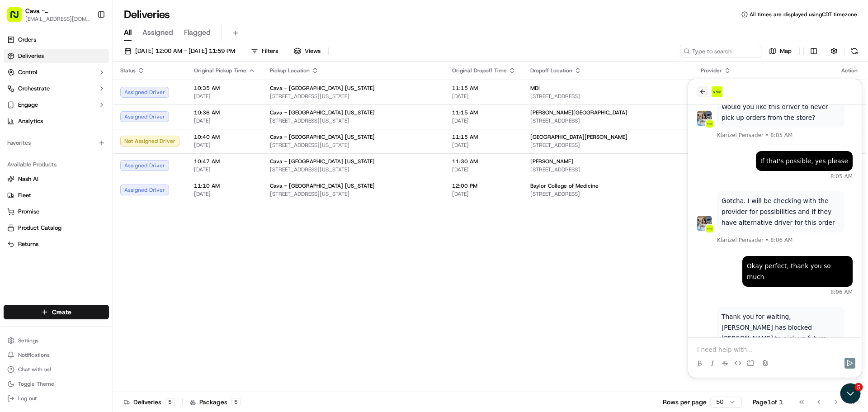 The image size is (868, 412). What do you see at coordinates (56, 179) in the screenshot?
I see `a: Nash AI` at bounding box center [56, 179].